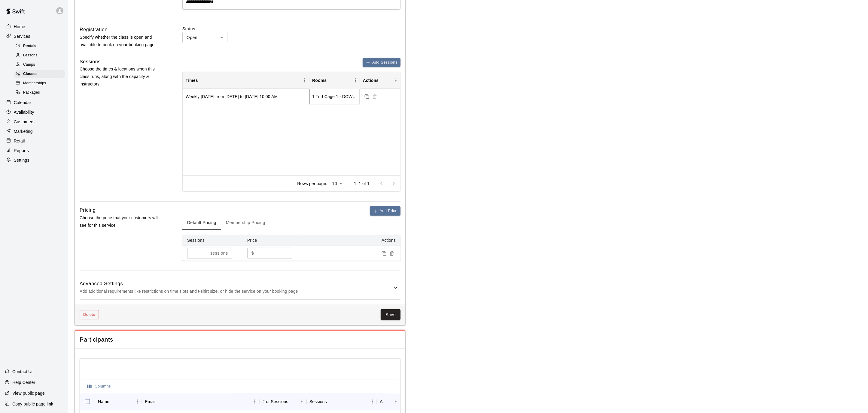 Image resolution: width=868 pixels, height=413 pixels. I want to click on div: Settings, so click(34, 160).